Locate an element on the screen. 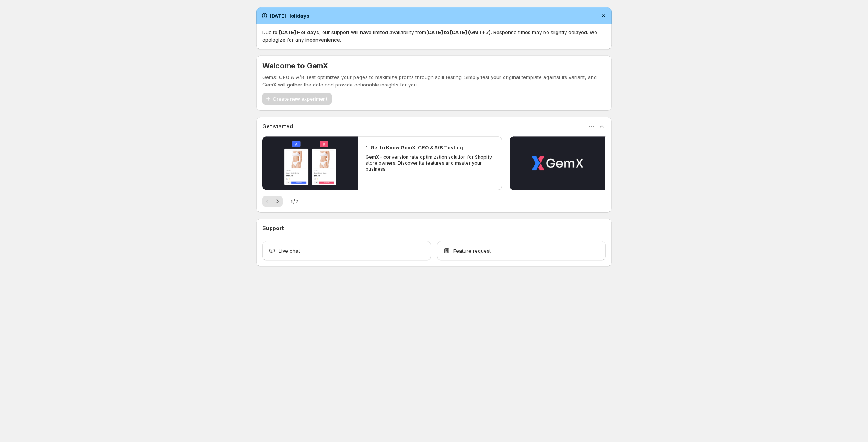 The height and width of the screenshot is (442, 868). button: Dismiss notification is located at coordinates (603, 16).